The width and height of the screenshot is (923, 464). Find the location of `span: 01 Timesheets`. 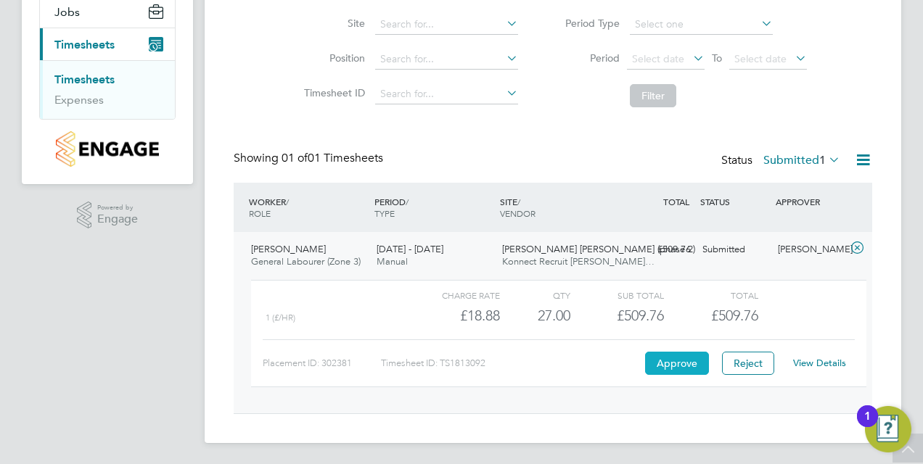

span: 01 Timesheets is located at coordinates (332, 158).